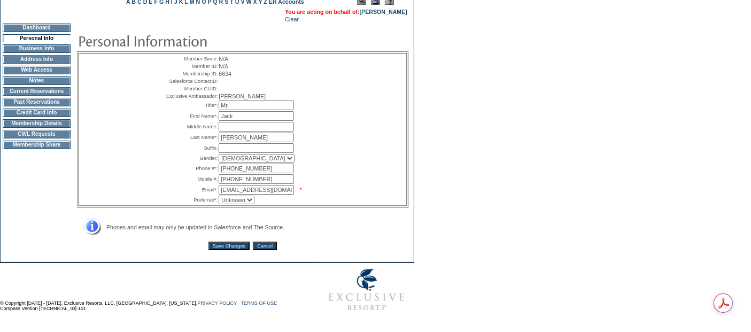 This screenshot has height=332, width=751. What do you see at coordinates (190, 116) in the screenshot?
I see `td: First Name*:` at bounding box center [190, 116].